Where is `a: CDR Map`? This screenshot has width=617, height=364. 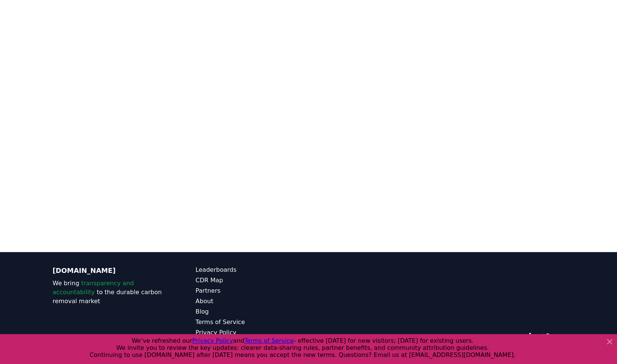 a: CDR Map is located at coordinates (252, 281).